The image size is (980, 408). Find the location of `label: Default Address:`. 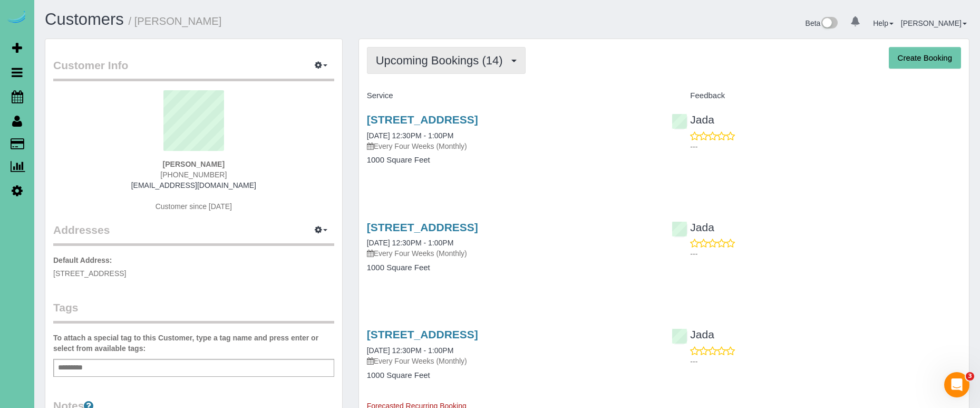

label: Default Address: is located at coordinates (82, 260).